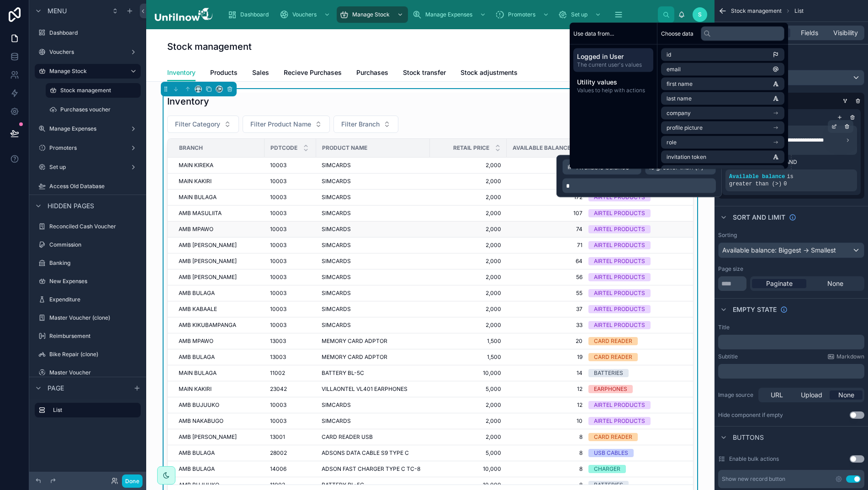 The image size is (868, 490). I want to click on span: profile picture, so click(684, 127).